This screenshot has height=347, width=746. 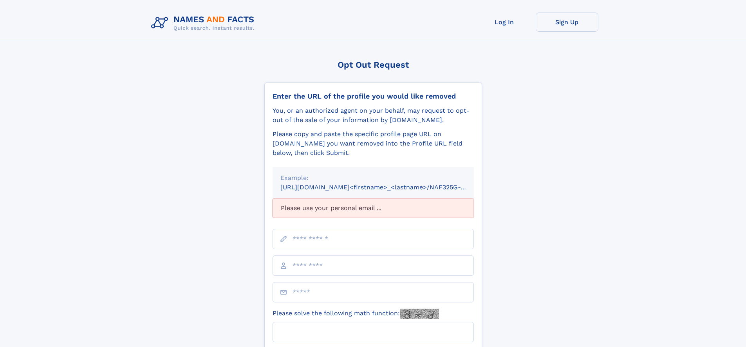 I want to click on img: Logo Names and Facts, so click(x=204, y=23).